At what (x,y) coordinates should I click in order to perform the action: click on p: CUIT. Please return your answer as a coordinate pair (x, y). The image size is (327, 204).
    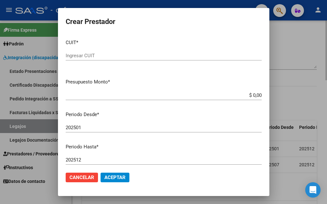
    Looking at the image, I should click on (164, 43).